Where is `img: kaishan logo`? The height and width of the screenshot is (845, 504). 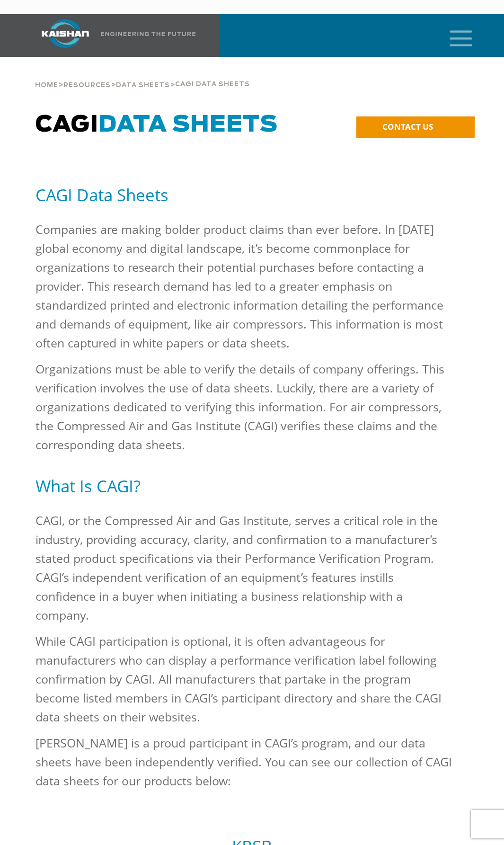
img: kaishan logo is located at coordinates (65, 34).